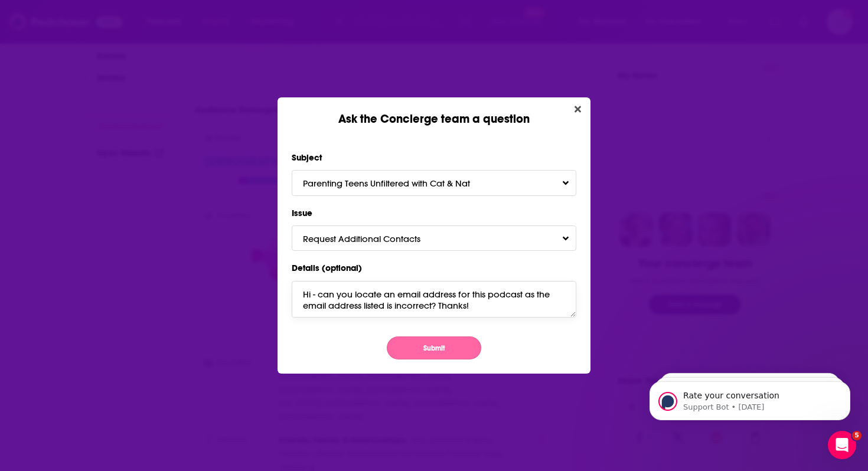 This screenshot has width=868, height=471. Describe the element at coordinates (434, 299) in the screenshot. I see `textarea: Hi - can you locate an email address for this podcast as the email address listed is incorrect? T...` at that location.